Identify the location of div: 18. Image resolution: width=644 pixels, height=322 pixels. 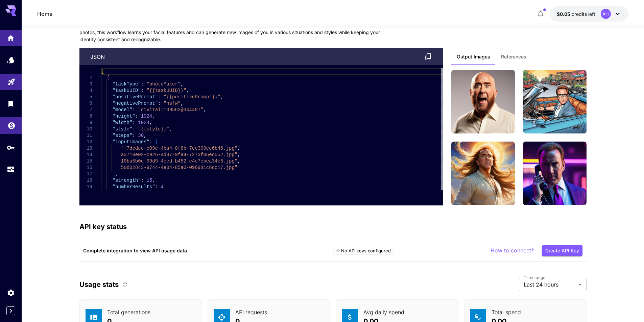
(86, 180).